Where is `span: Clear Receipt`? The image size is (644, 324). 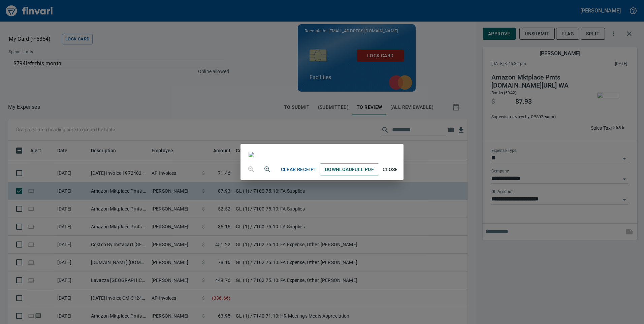 span: Clear Receipt is located at coordinates (299, 169).